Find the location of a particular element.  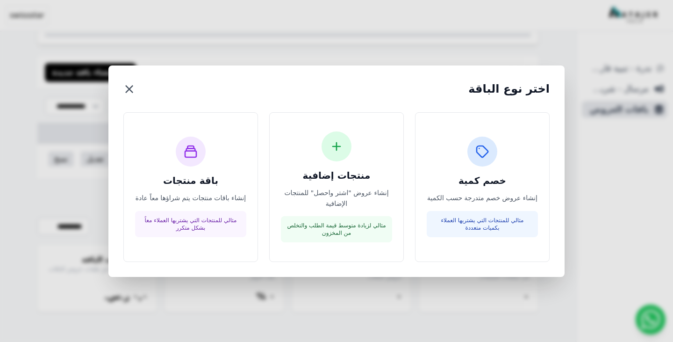

p: مثالي للمنتجات التي يشتريها العملاء بكميات متعددة is located at coordinates (483, 224).